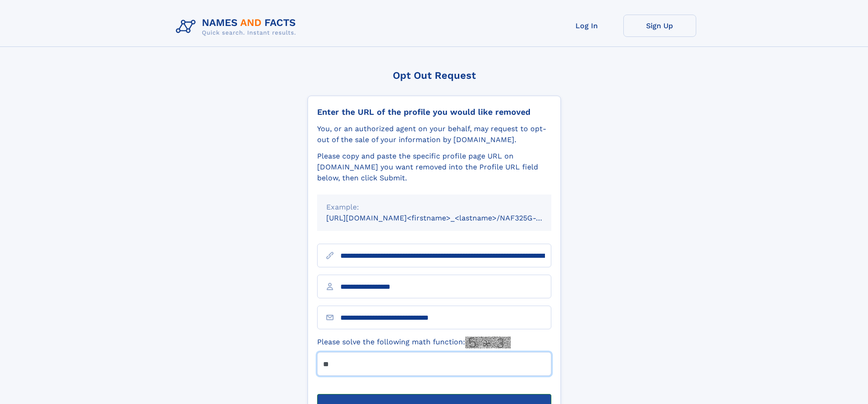  What do you see at coordinates (434, 75) in the screenshot?
I see `div: Opt Out Request` at bounding box center [434, 75].